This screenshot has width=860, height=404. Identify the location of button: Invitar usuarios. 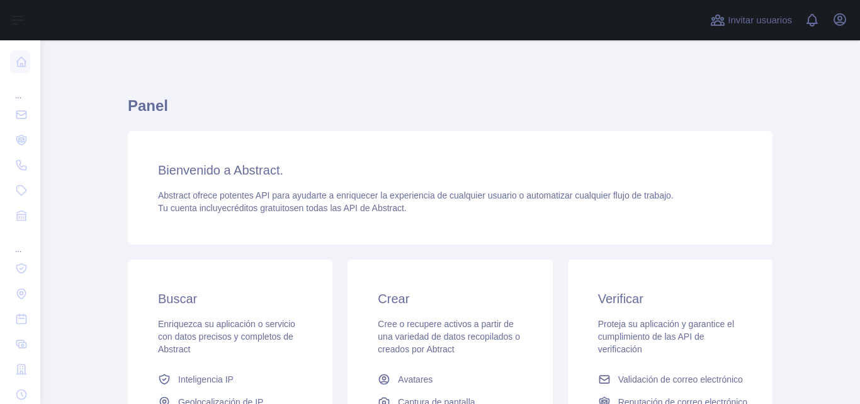
(751, 20).